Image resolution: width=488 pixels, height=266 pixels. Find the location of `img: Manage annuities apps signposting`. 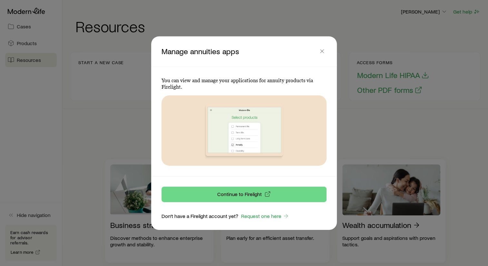

img: Manage annuities apps signposting is located at coordinates (244, 130).